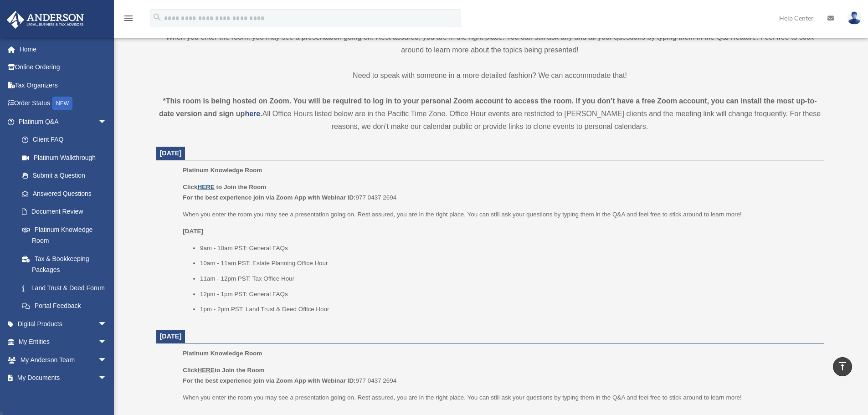 This screenshot has width=868, height=415. Describe the element at coordinates (66, 194) in the screenshot. I see `a: Answered Questions` at that location.